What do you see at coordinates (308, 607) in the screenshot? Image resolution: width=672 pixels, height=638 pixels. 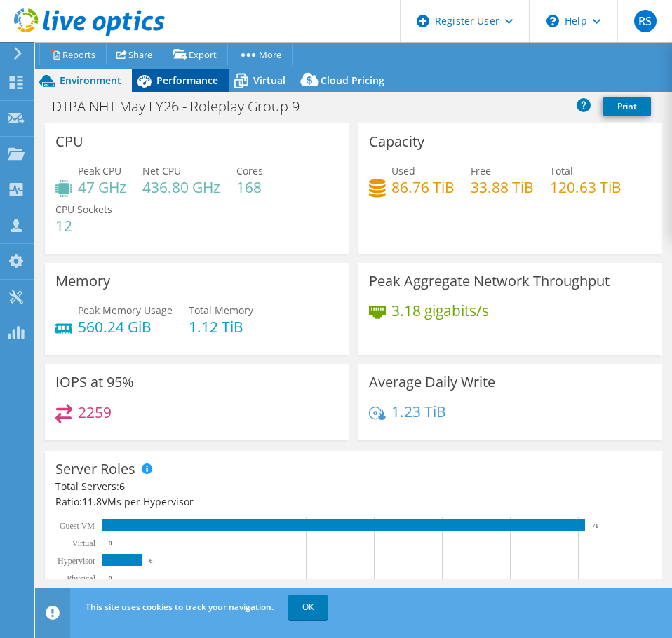 I see `a: OK` at bounding box center [308, 607].